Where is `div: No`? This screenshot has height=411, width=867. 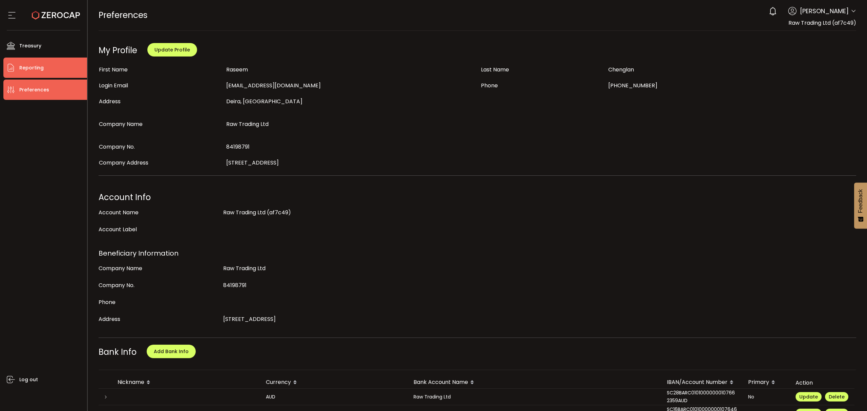 div: No is located at coordinates (766, 397).